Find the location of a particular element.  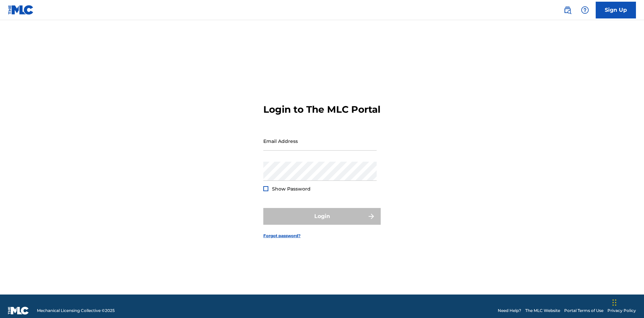

a: Forgot password? is located at coordinates (282, 236).